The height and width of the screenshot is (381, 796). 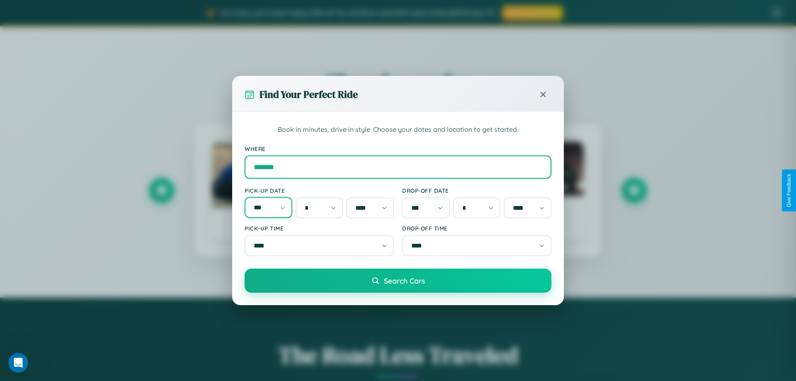 I want to click on span: Search Cars, so click(x=404, y=281).